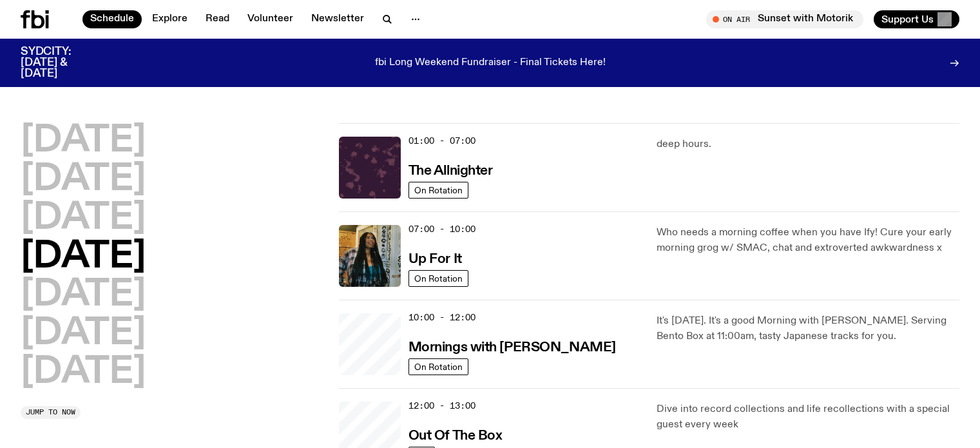  What do you see at coordinates (455, 435) in the screenshot?
I see `a: Out Of The Box` at bounding box center [455, 435].